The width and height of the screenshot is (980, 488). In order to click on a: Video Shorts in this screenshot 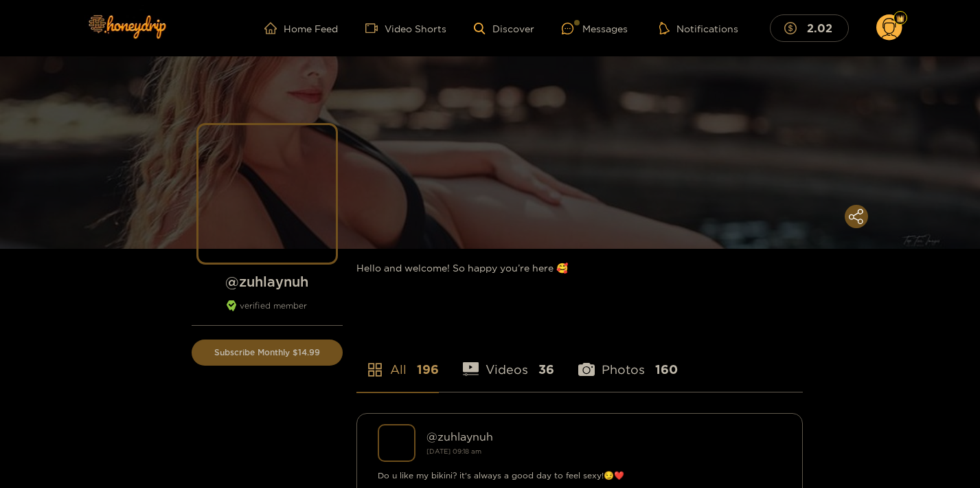, I will do `click(406, 28)`.